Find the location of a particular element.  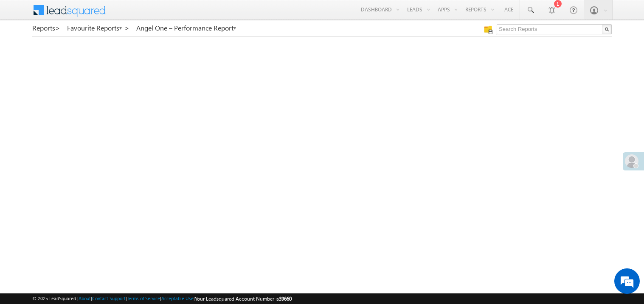

a: About is located at coordinates (84, 298).